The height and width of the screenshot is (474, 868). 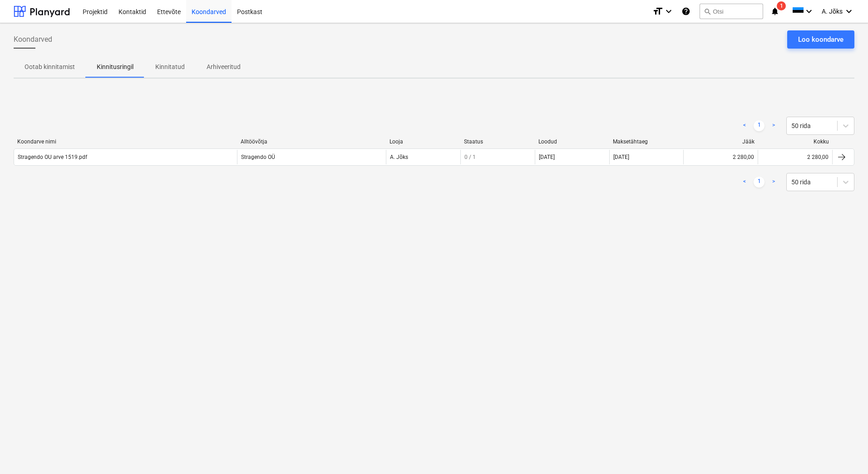 What do you see at coordinates (646, 141) in the screenshot?
I see `div: Maksetähtaeg` at bounding box center [646, 141].